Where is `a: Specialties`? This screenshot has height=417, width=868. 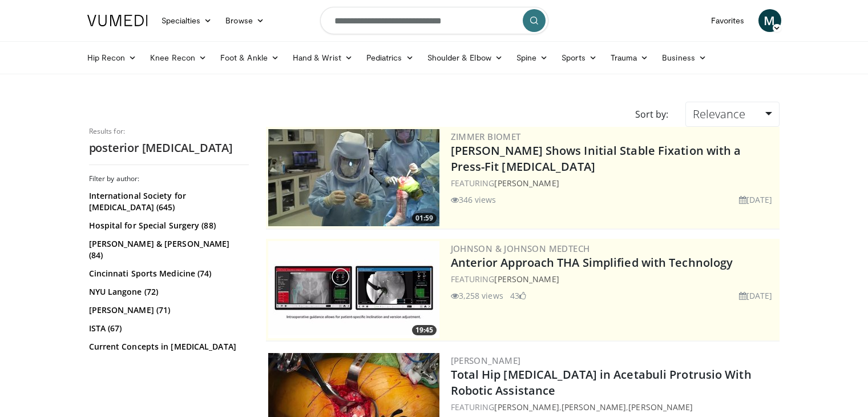
a: Specialties is located at coordinates (186, 21).